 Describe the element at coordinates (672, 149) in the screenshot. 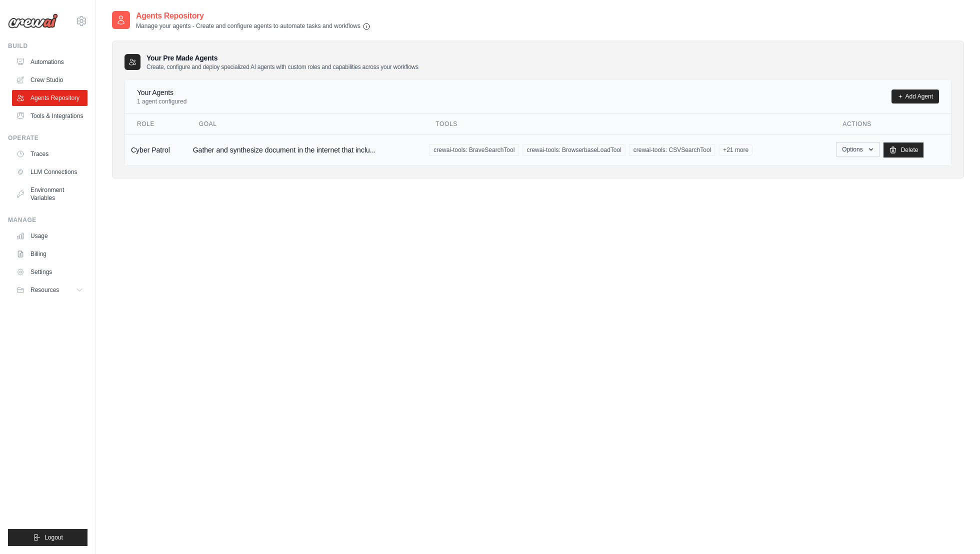

I see `span: crewai-tools: CSVSearchTool` at that location.